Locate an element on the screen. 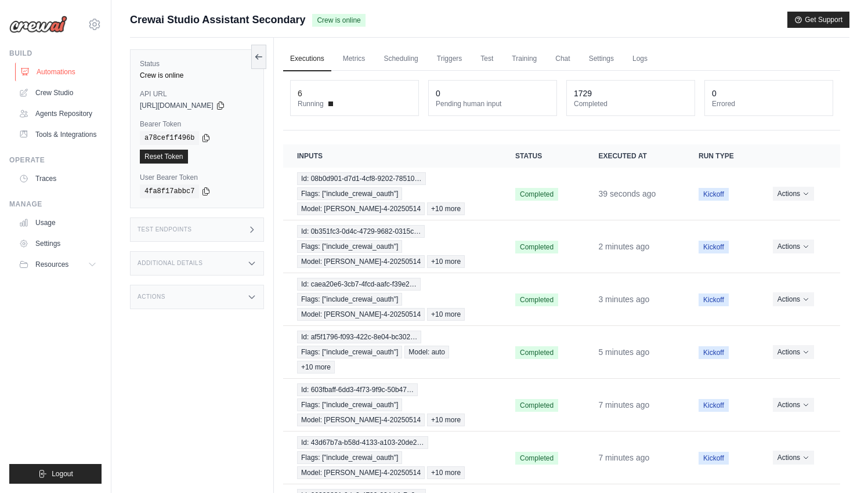  label: Status is located at coordinates (197, 64).